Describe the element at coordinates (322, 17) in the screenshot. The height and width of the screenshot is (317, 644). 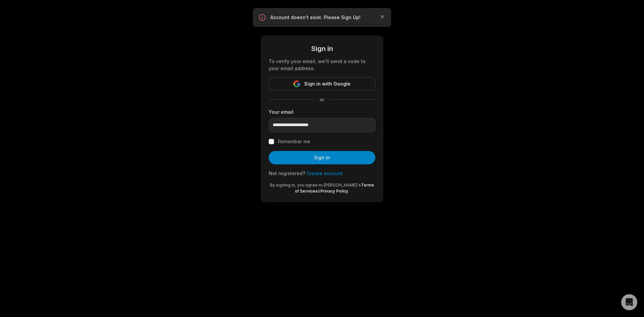
I see `p: Account doesn't exist. Please Sign Up!` at that location.